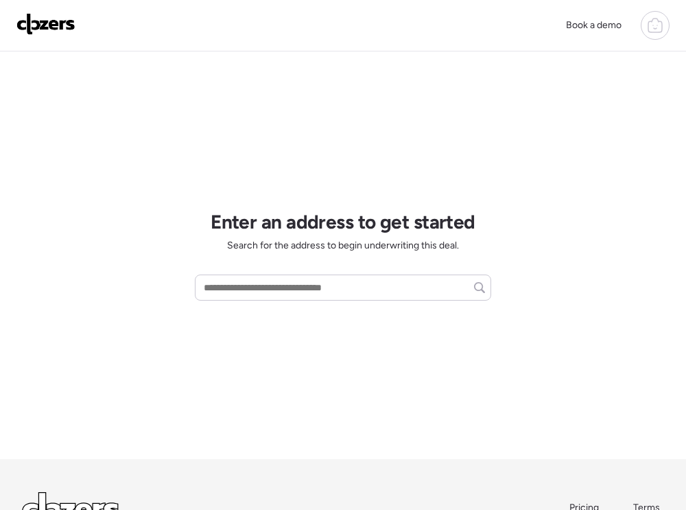 The image size is (686, 510). I want to click on span: Book a demo, so click(593, 25).